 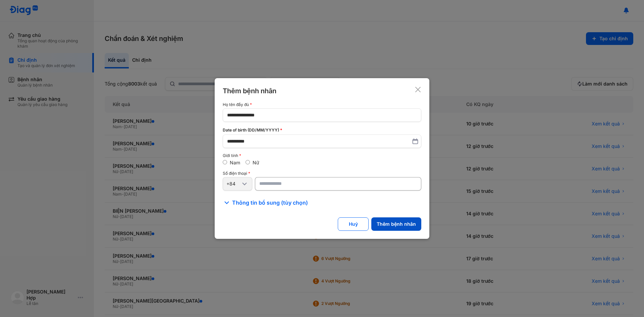 I want to click on span: Thông tin bổ sung (tùy chọn), so click(x=270, y=202).